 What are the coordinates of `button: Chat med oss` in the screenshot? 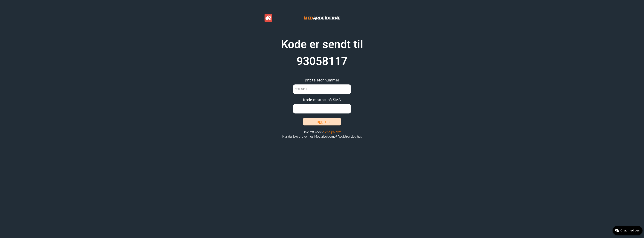 It's located at (627, 231).